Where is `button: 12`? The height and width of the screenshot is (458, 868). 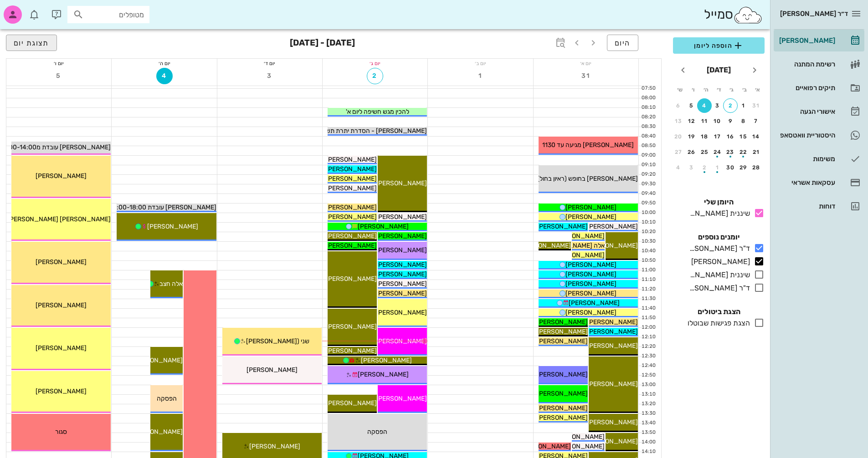 button: 12 is located at coordinates (691, 121).